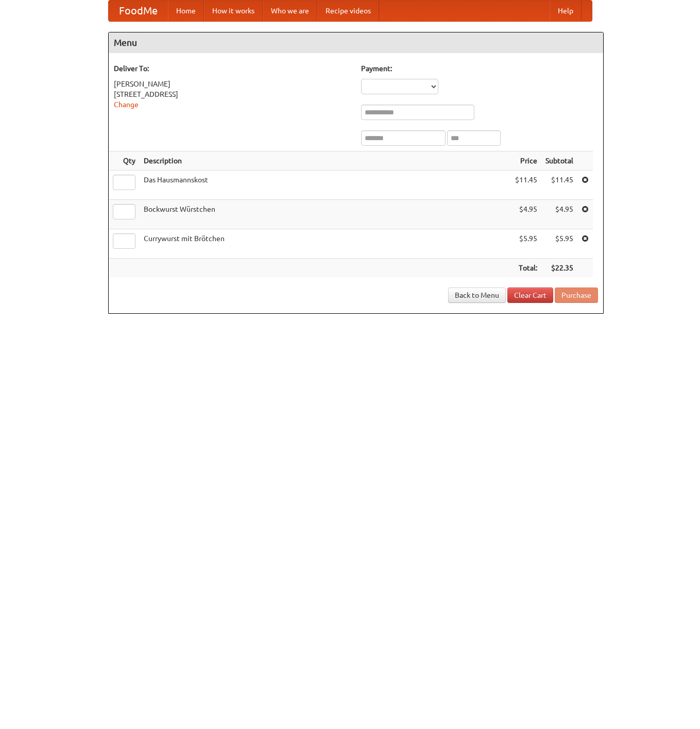  Describe the element at coordinates (290, 11) in the screenshot. I see `a: Who we are` at that location.